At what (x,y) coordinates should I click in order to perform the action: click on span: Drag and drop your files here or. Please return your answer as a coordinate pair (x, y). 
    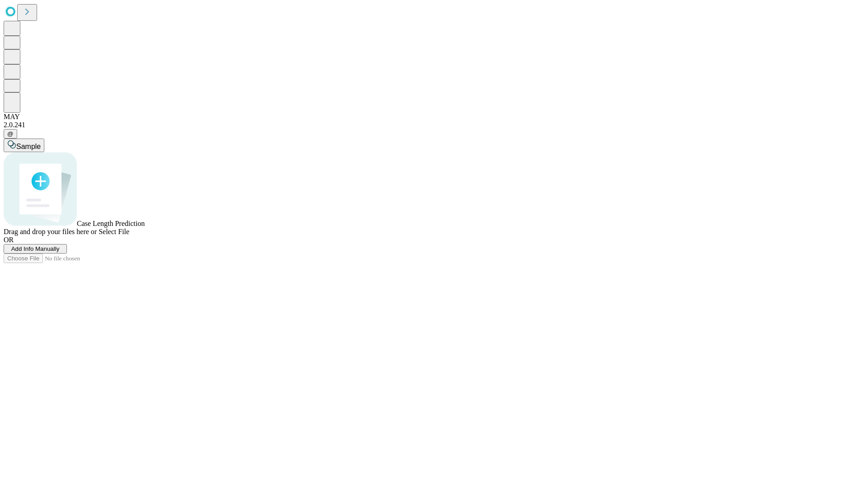
    Looking at the image, I should click on (50, 232).